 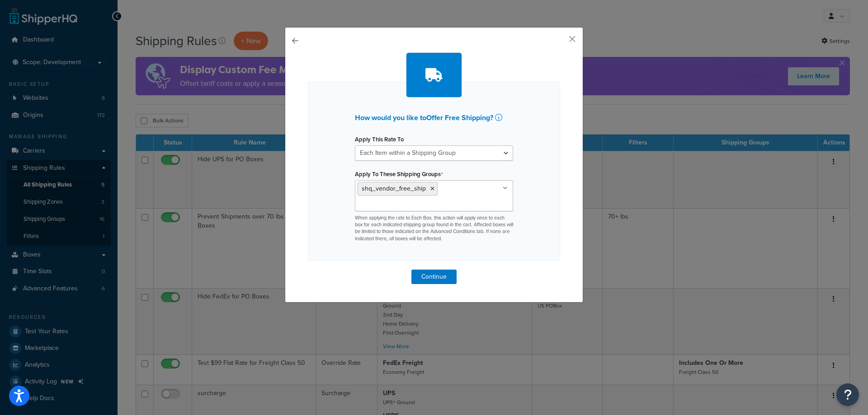 I want to click on h2: How would you like to Offer Free Shipping ?, so click(x=434, y=118).